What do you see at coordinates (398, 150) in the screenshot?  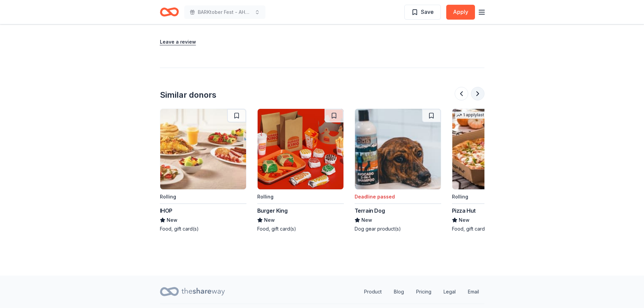 I see `img: Image for Terrain Dog` at bounding box center [398, 150].